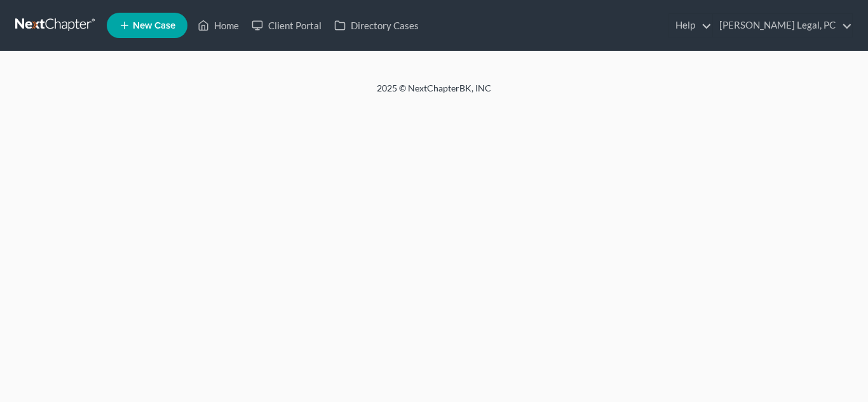 The height and width of the screenshot is (402, 868). What do you see at coordinates (147, 26) in the screenshot?
I see `new-legal-case-button: New Case` at bounding box center [147, 26].